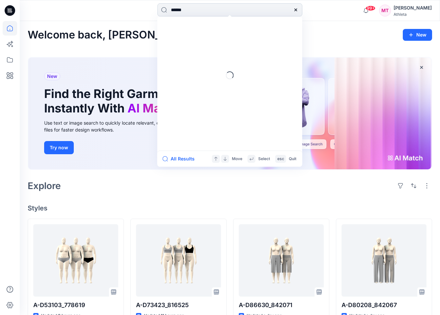  What do you see at coordinates (118, 126) in the screenshot?
I see `div: Use text or image search to quickly locate relevant, editable .bw files for faster design workflows.` at bounding box center [118, 126].